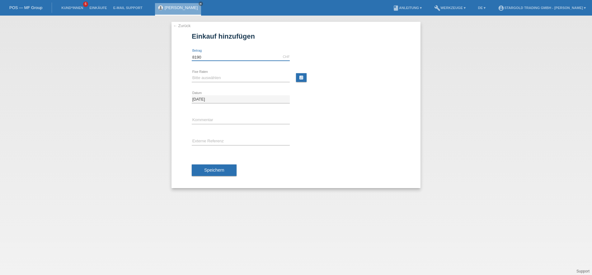 The width and height of the screenshot is (592, 275). What do you see at coordinates (437, 8) in the screenshot?
I see `i: build` at bounding box center [437, 8].